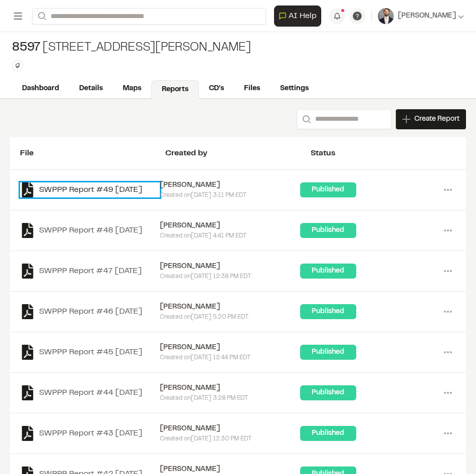 The height and width of the screenshot is (474, 476). I want to click on div: Status, so click(384, 153).